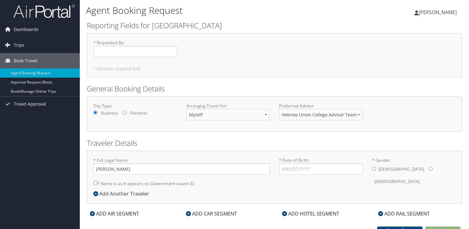 The height and width of the screenshot is (229, 469). Describe the element at coordinates (19, 45) in the screenshot. I see `span: Trips` at that location.